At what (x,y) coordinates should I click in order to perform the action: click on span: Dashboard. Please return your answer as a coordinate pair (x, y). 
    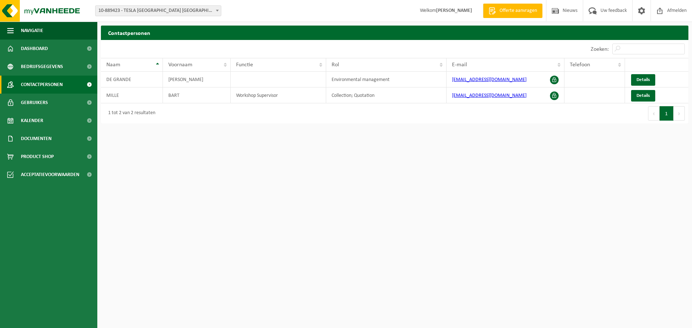
    Looking at the image, I should click on (34, 49).